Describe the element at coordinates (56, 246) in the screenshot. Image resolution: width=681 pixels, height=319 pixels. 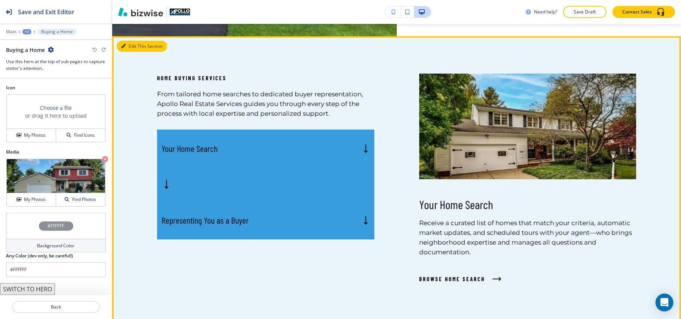
I see `h4: Background Color` at that location.